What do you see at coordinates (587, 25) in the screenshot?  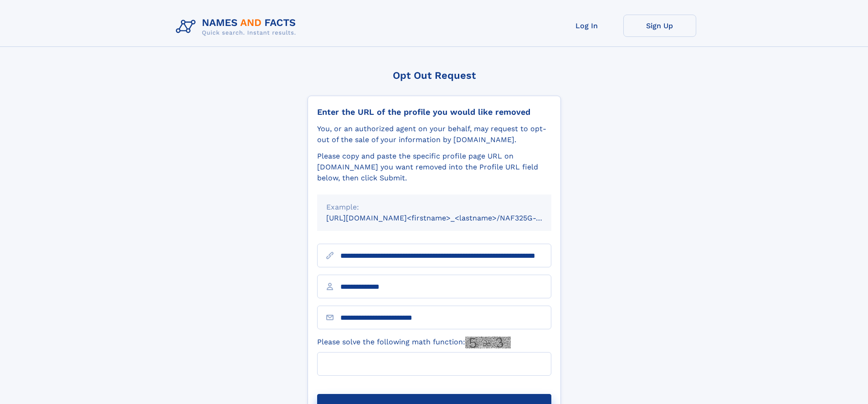 I see `a: Log In` at bounding box center [587, 25].